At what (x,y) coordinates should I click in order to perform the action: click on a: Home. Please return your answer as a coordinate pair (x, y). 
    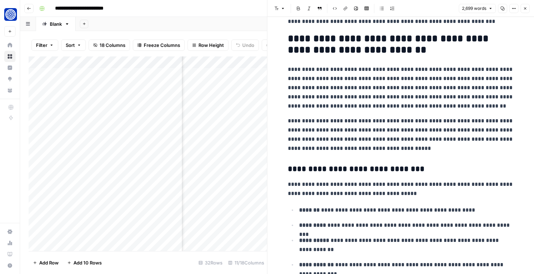
    Looking at the image, I should click on (10, 45).